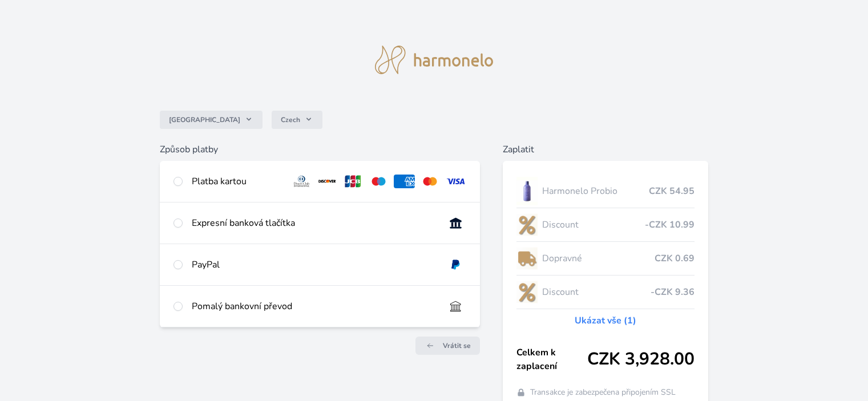 This screenshot has width=868, height=401. Describe the element at coordinates (353, 181) in the screenshot. I see `img: jcb.svg` at that location.